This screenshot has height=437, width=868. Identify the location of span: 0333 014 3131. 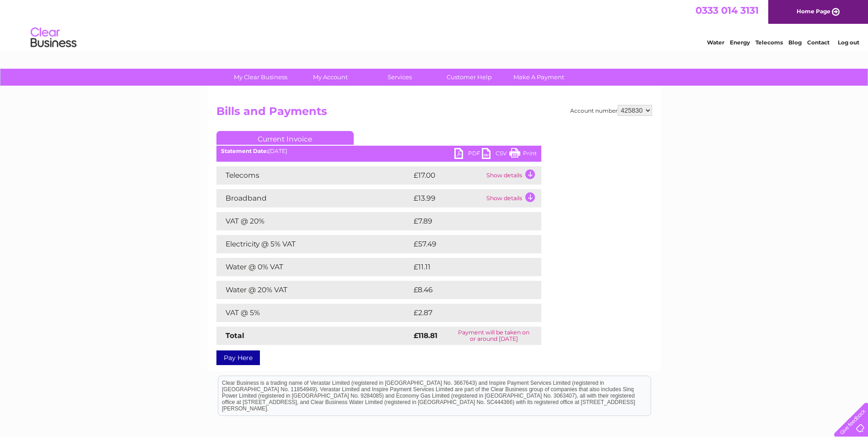
(728, 10).